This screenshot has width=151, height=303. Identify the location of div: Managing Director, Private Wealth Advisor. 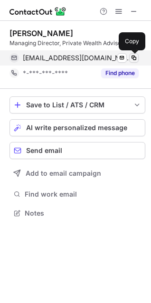
(77, 43).